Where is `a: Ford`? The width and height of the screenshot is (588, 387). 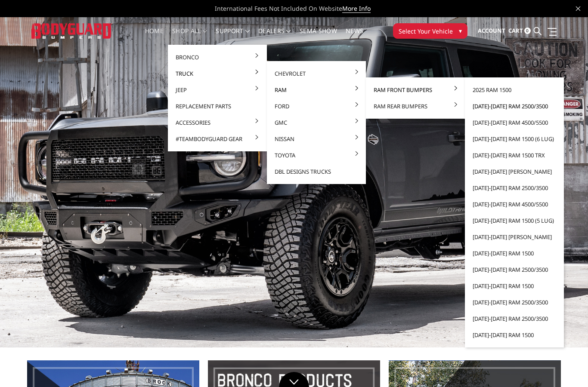 a: Ford is located at coordinates (316, 106).